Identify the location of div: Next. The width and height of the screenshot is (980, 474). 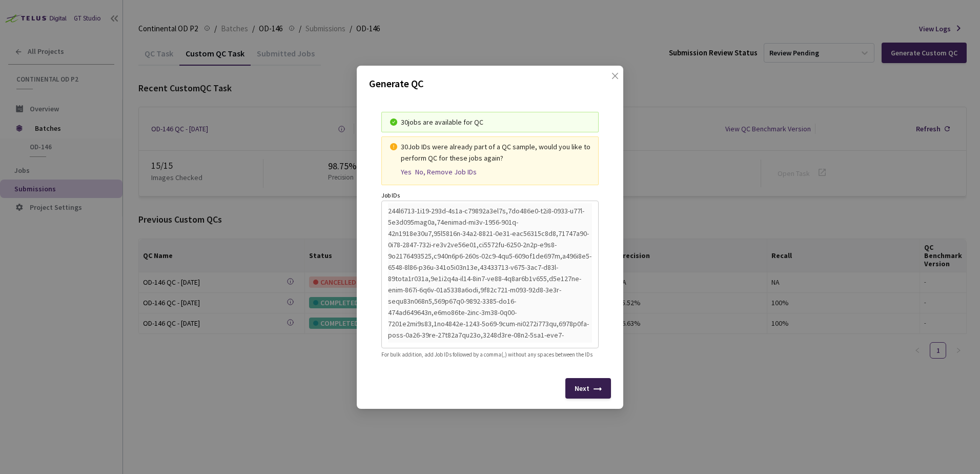
(582, 388).